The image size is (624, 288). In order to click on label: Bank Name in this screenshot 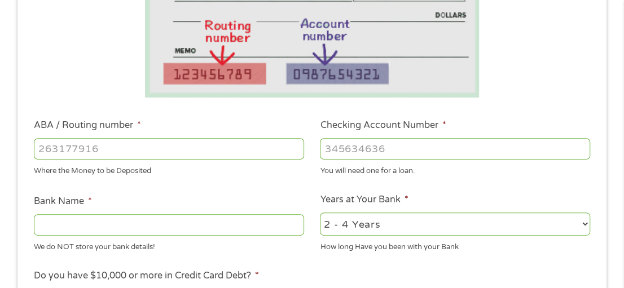, I will do `click(63, 201)`.